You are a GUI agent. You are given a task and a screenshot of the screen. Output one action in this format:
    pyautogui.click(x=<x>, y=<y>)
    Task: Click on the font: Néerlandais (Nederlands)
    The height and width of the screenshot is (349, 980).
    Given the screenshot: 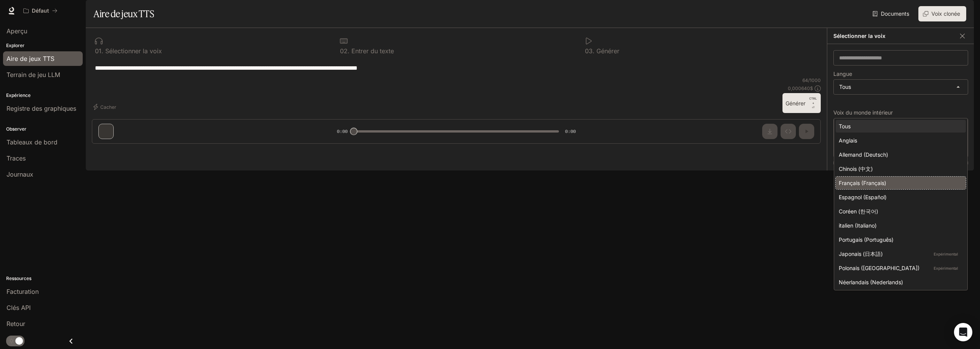 What is the action you would take?
    pyautogui.click(x=871, y=282)
    